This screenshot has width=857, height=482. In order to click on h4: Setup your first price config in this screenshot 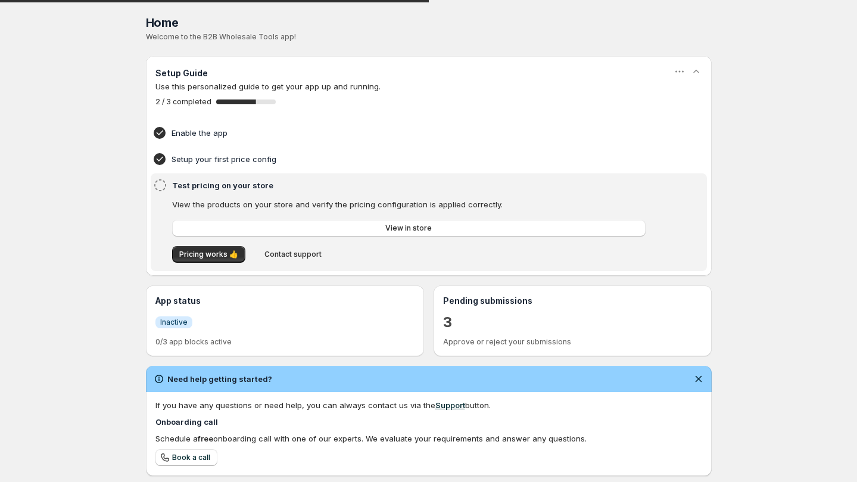, I will do `click(411, 159)`.